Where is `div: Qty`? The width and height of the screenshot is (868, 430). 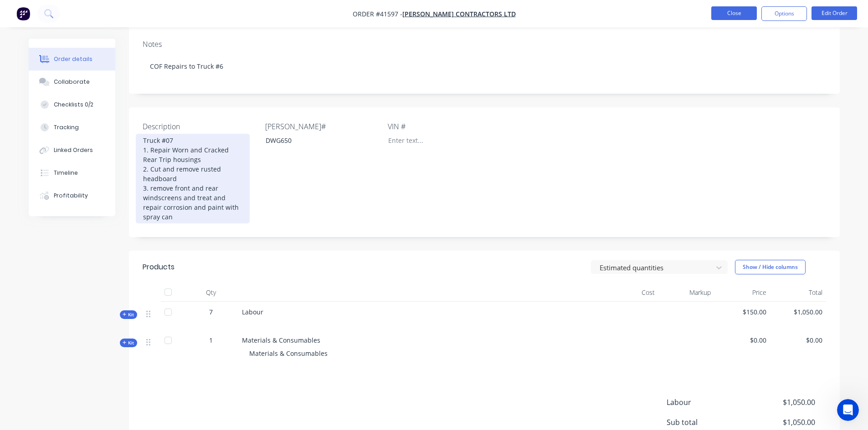 div: Qty is located at coordinates (211, 293).